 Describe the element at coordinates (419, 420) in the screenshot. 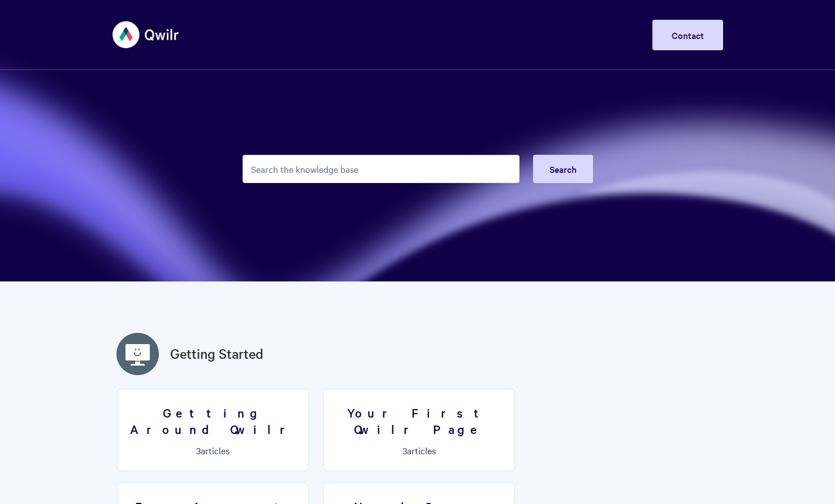

I see `h3: Your First Qwilr Page` at that location.